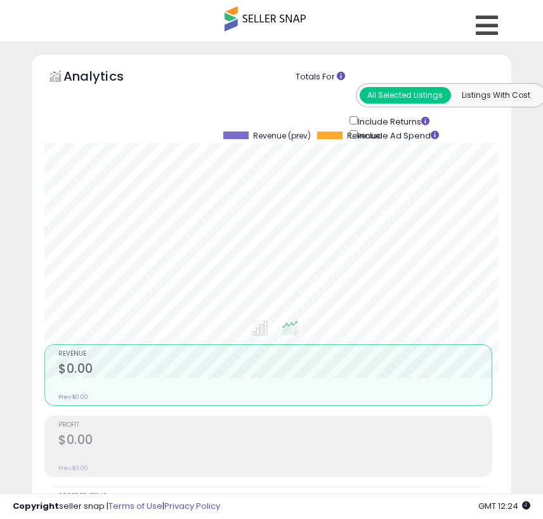 The width and height of the screenshot is (543, 519). What do you see at coordinates (106, 77) in the screenshot?
I see `h5: Analytics` at bounding box center [106, 77].